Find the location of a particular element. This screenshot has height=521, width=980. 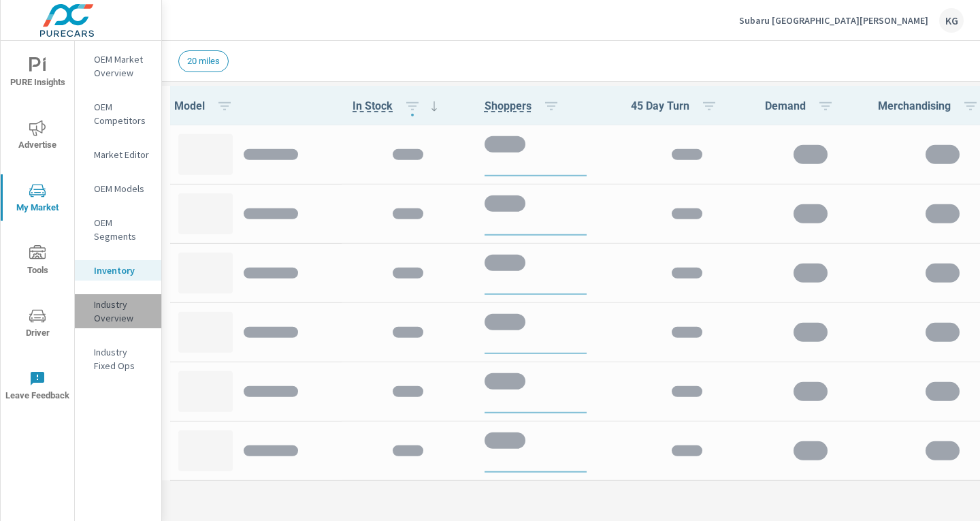

div: OEM Market Overview is located at coordinates (117, 66).